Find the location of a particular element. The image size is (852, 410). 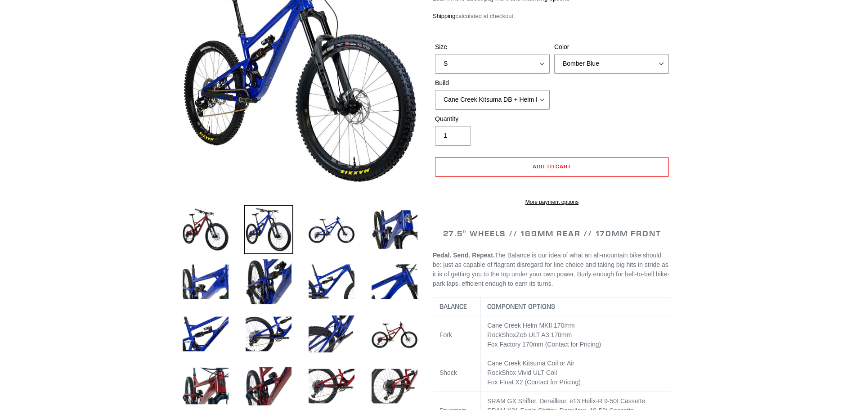

th: BALANCE is located at coordinates (457, 307).